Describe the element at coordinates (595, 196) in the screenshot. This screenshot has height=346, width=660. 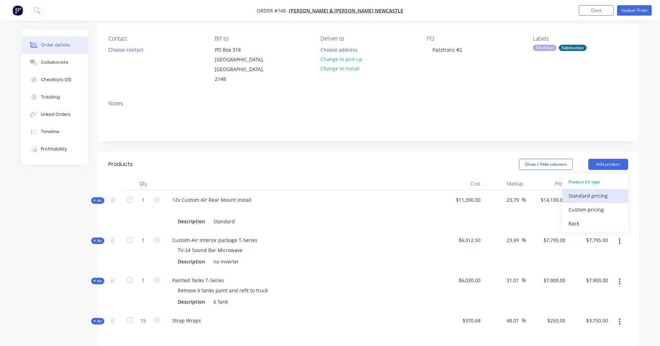
I see `button: Standard pricing` at that location.